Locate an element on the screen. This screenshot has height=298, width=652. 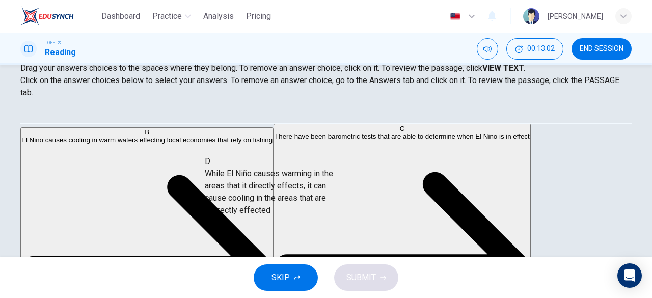
button: Practice is located at coordinates (172, 16).